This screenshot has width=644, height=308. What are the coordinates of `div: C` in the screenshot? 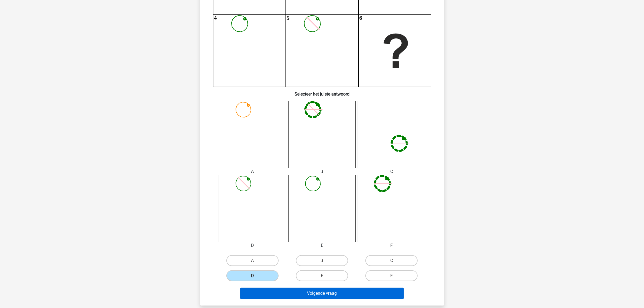 It's located at (392, 171).